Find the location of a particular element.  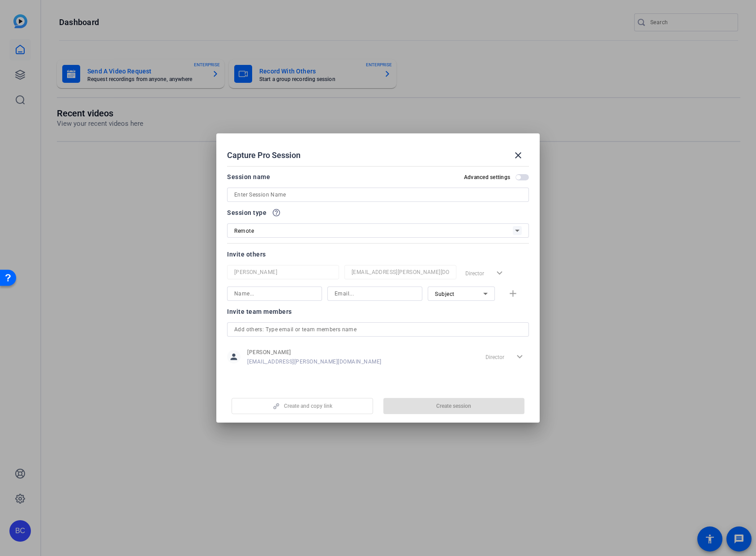

span: Subject is located at coordinates (444, 294).